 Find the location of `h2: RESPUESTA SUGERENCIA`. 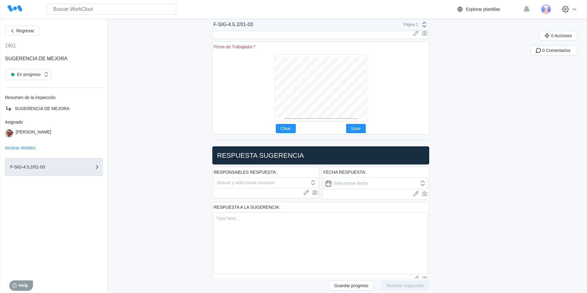

h2: RESPUESTA SUGERENCIA is located at coordinates (321, 156).